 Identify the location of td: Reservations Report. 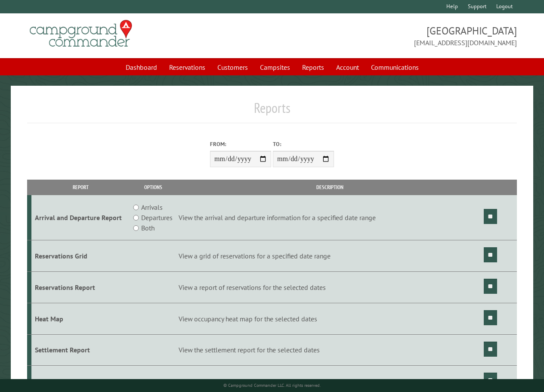
(80, 287).